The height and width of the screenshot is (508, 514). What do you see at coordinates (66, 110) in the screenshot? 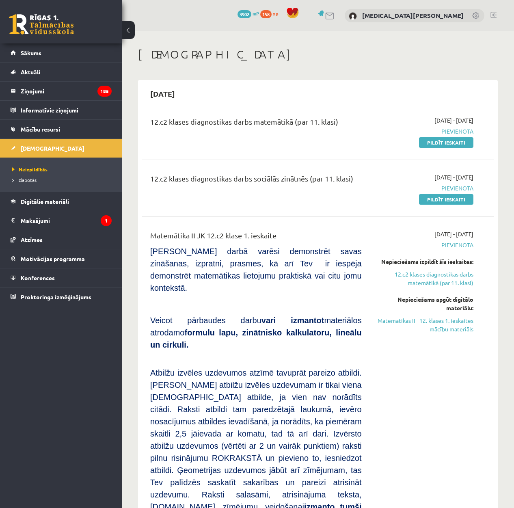
I see `legend: Informatīvie ziņojumi` at bounding box center [66, 110].